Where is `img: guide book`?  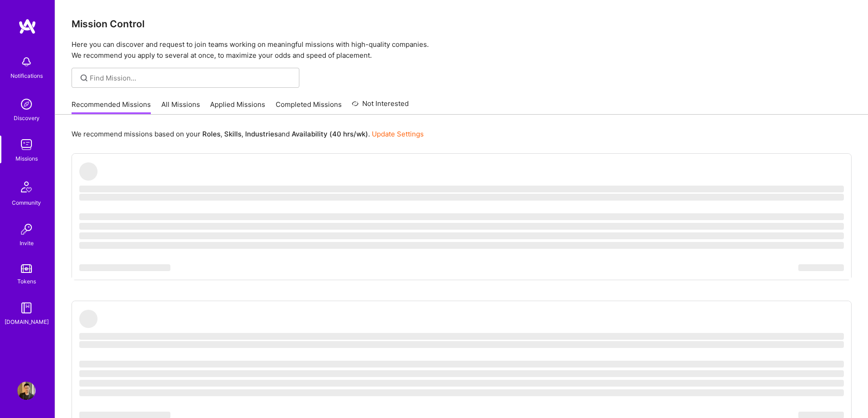 img: guide book is located at coordinates (26, 308).